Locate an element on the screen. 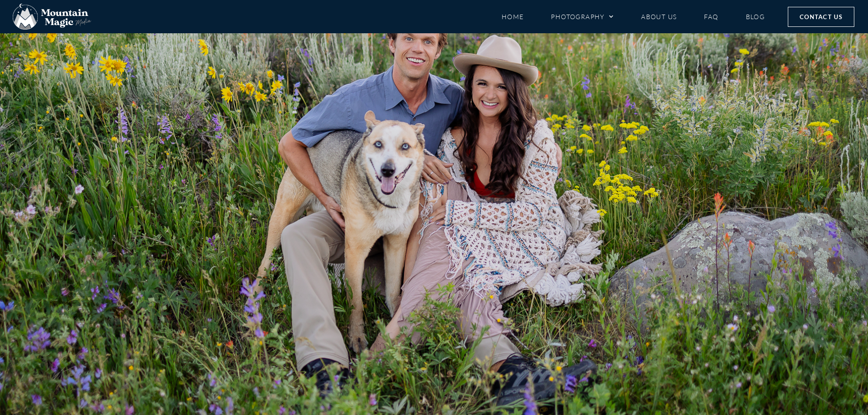  a: Contact Us is located at coordinates (821, 17).